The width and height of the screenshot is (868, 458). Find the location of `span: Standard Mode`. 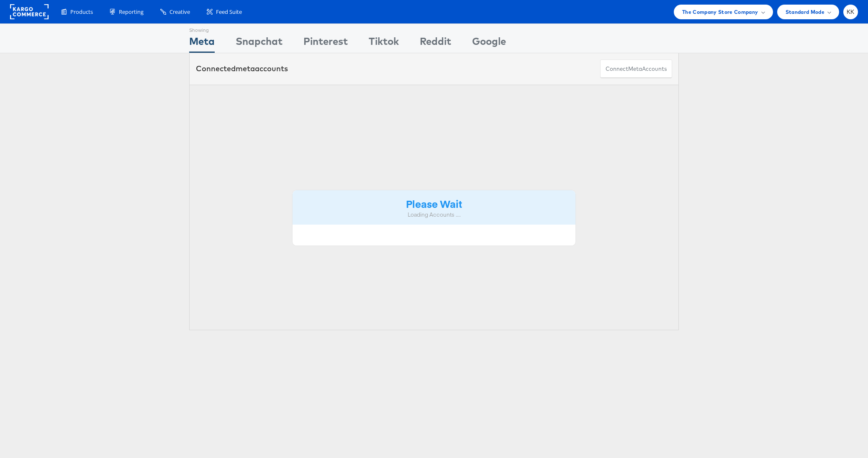

span: Standard Mode is located at coordinates (805, 12).